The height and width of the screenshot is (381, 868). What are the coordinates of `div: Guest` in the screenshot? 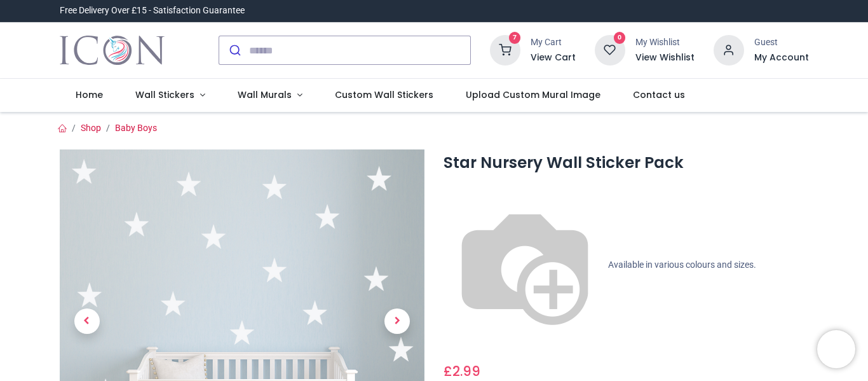 It's located at (782, 43).